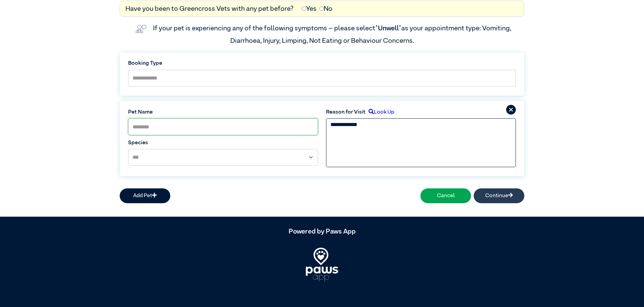 The height and width of the screenshot is (307, 644). I want to click on button: Cancel, so click(445, 195).